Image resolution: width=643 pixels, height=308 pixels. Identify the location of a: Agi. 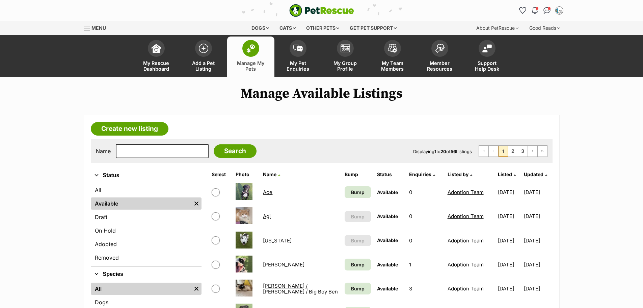
(267, 216).